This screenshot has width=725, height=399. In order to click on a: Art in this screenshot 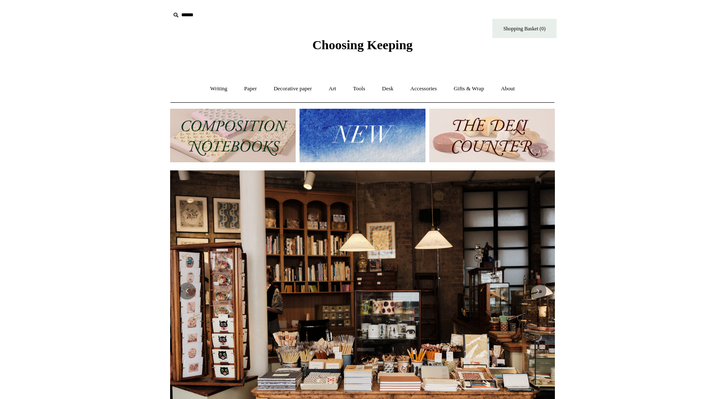, I will do `click(332, 89)`.